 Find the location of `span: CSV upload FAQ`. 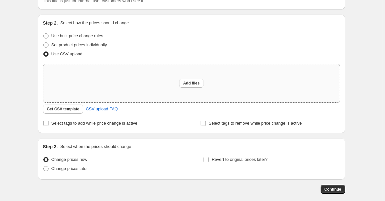

span: CSV upload FAQ is located at coordinates (102, 109).